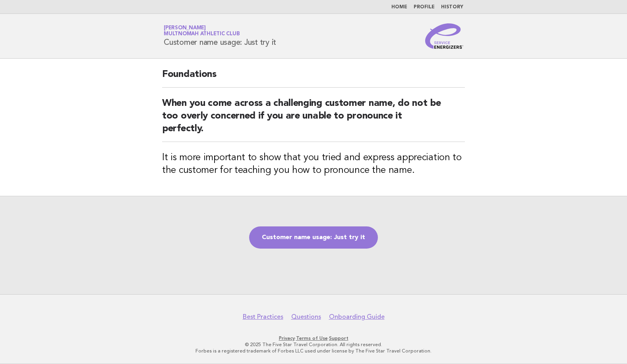 Image resolution: width=627 pixels, height=364 pixels. Describe the element at coordinates (339, 338) in the screenshot. I see `a: Support` at that location.